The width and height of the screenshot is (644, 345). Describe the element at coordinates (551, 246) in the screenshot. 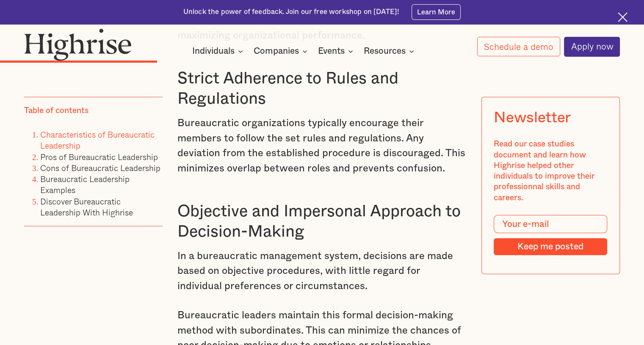

I see `input: Keep me posted` at that location.